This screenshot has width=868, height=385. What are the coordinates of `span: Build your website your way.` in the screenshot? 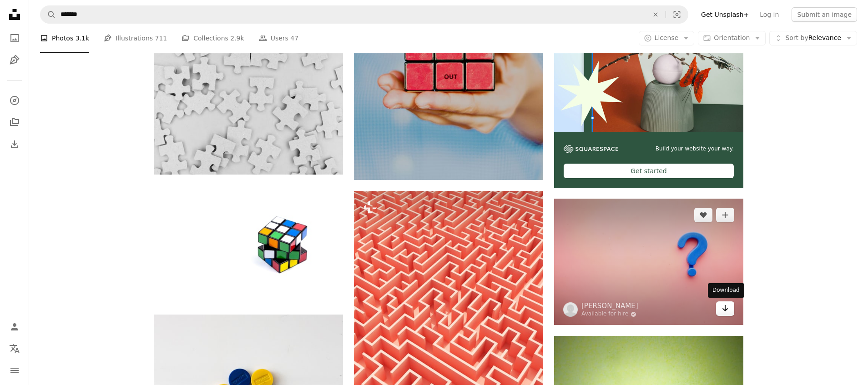 It's located at (695, 149).